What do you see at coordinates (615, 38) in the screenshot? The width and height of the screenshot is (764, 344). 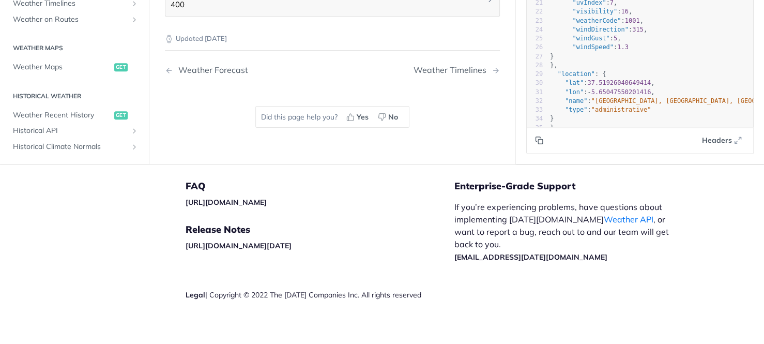 I see `span: 5` at bounding box center [615, 38].